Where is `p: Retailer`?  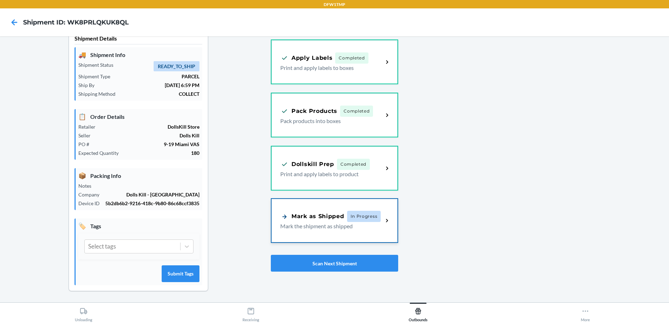
p: Retailer is located at coordinates (90, 127).